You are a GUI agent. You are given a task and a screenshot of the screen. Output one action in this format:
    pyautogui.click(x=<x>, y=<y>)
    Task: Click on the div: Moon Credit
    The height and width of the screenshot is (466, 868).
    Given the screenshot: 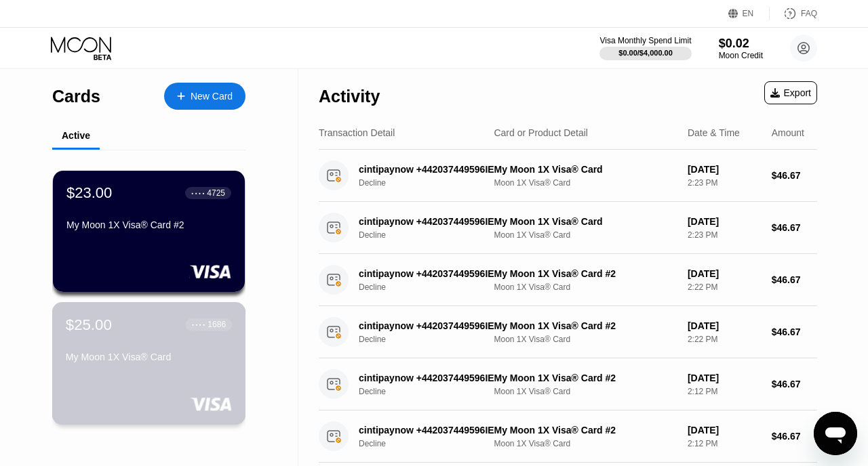 What is the action you would take?
    pyautogui.click(x=740, y=55)
    